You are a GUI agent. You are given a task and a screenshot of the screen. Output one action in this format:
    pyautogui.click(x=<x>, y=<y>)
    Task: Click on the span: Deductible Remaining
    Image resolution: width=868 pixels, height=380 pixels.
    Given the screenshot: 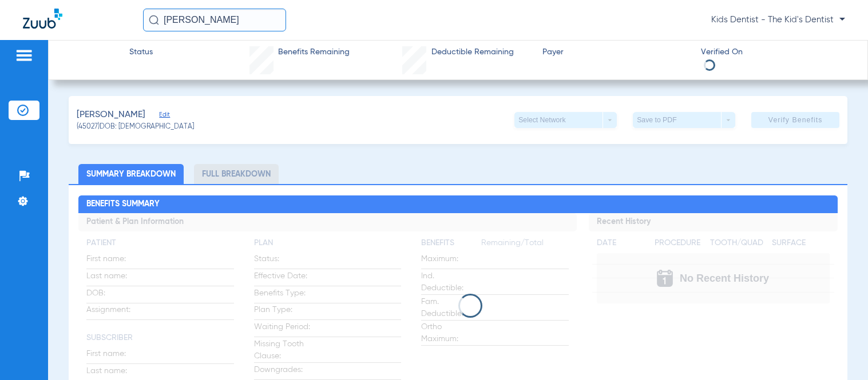 What is the action you would take?
    pyautogui.click(x=473, y=52)
    